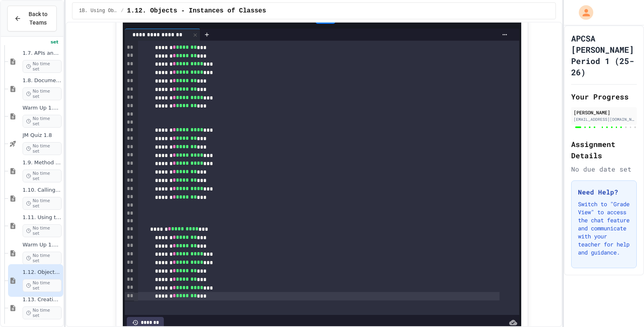  I want to click on span: Warm Up 1.7-1.8, so click(42, 108).